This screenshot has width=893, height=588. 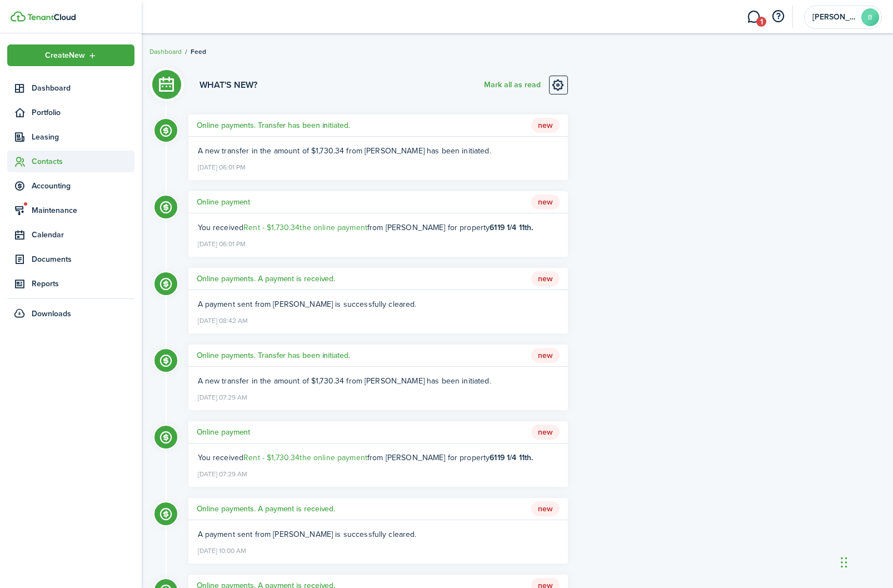 What do you see at coordinates (83, 283) in the screenshot?
I see `span: Reports` at bounding box center [83, 283].